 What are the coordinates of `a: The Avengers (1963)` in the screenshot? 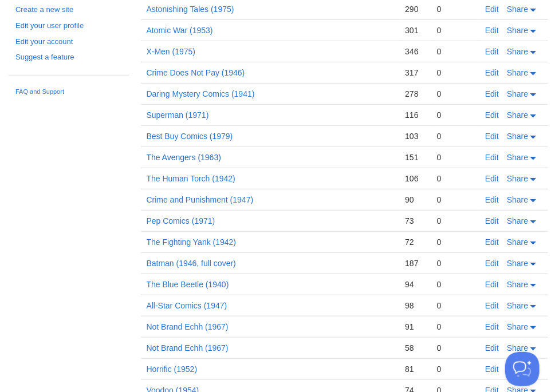 It's located at (184, 157).